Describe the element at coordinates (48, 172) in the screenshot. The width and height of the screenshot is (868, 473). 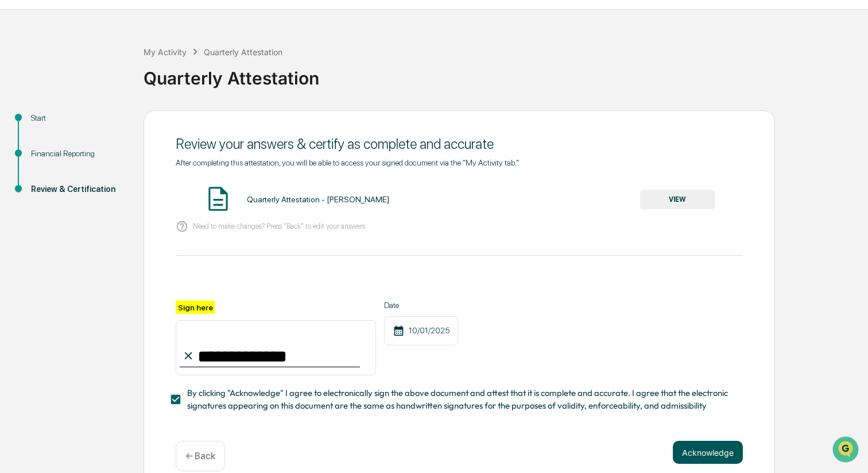
I see `span: Data Lookup` at that location.